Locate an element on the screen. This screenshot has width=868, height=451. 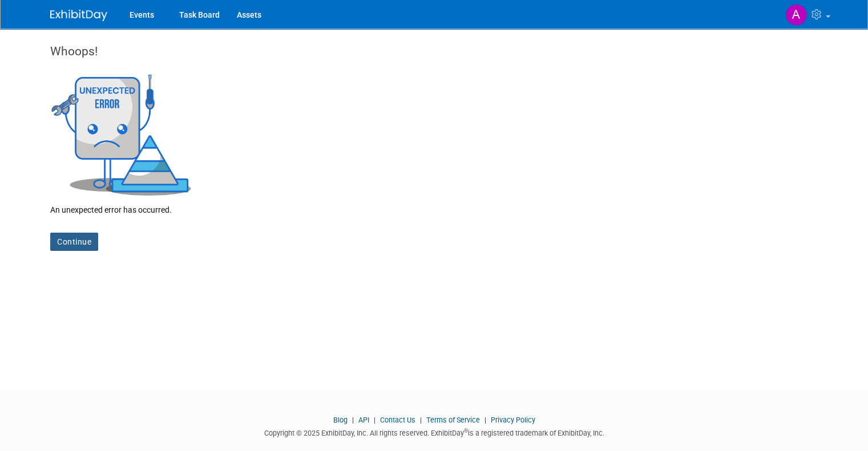
a: Contact Us is located at coordinates (398, 420).